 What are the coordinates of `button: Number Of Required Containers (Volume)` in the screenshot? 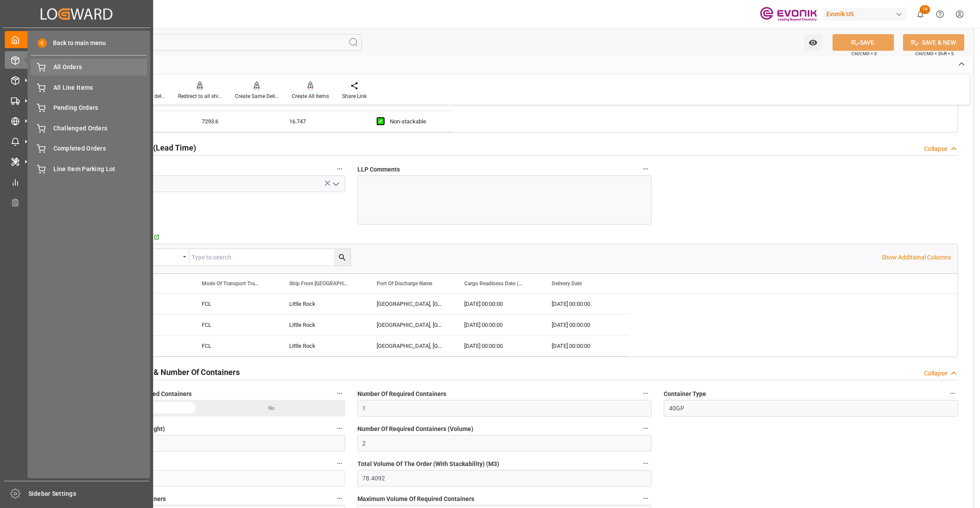 It's located at (646, 428).